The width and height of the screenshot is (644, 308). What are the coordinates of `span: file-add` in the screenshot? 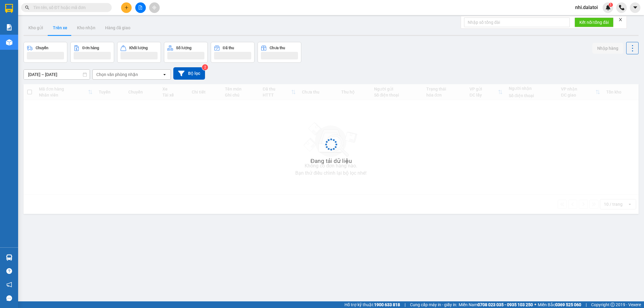 It's located at (141, 8).